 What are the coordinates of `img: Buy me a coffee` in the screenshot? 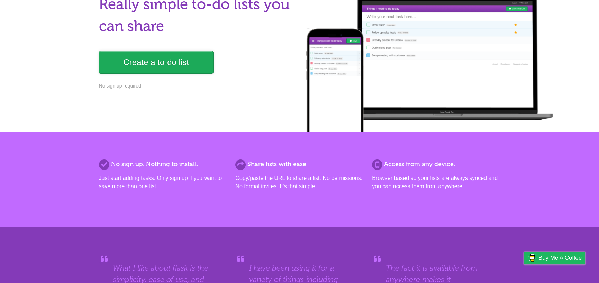 It's located at (532, 258).